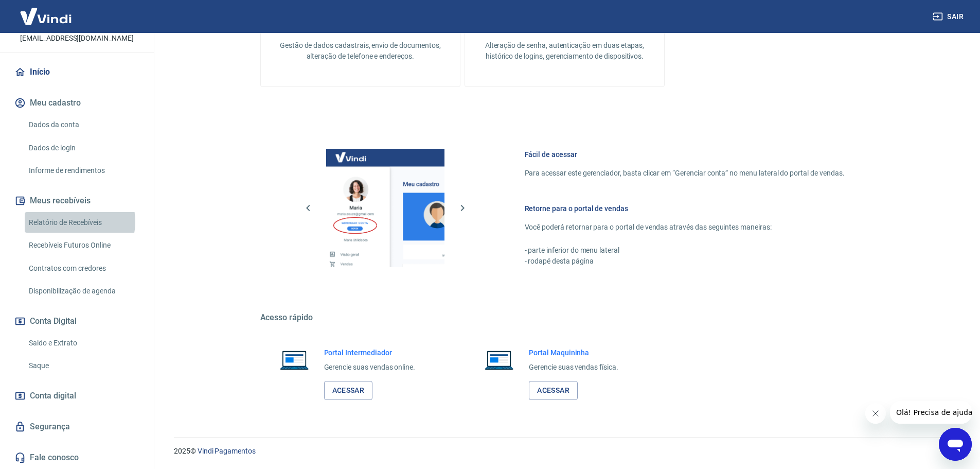 This screenshot has width=980, height=469. What do you see at coordinates (82, 365) in the screenshot?
I see `a: Saque` at bounding box center [82, 365].